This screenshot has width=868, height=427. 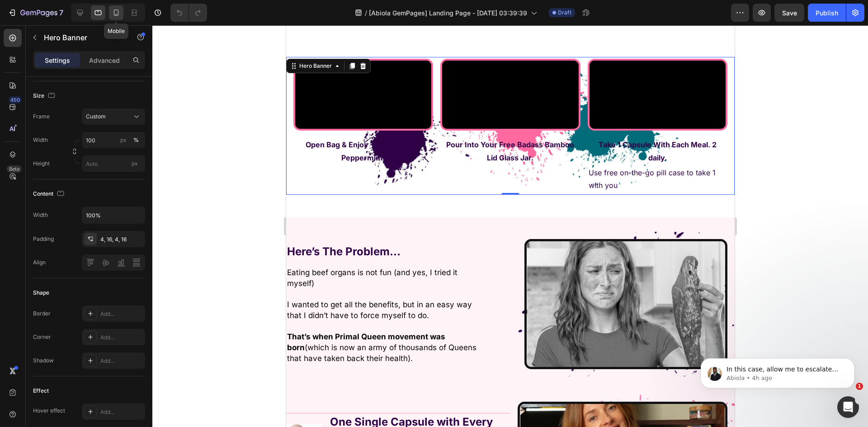 I want to click on div: Content, so click(x=49, y=194).